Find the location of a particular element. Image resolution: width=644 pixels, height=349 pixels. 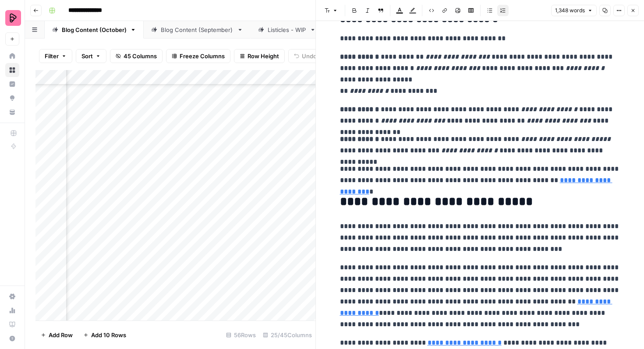

span: 45 Columns is located at coordinates (140, 56).